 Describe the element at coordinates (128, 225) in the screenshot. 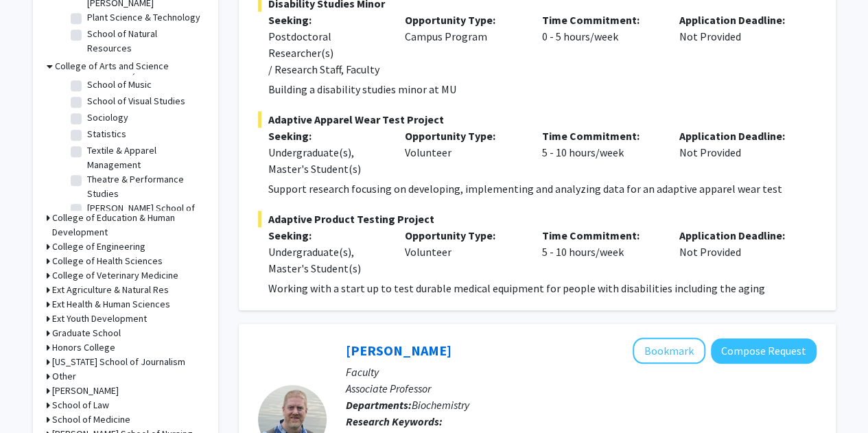

I see `h3: College of Education & Human Development` at that location.